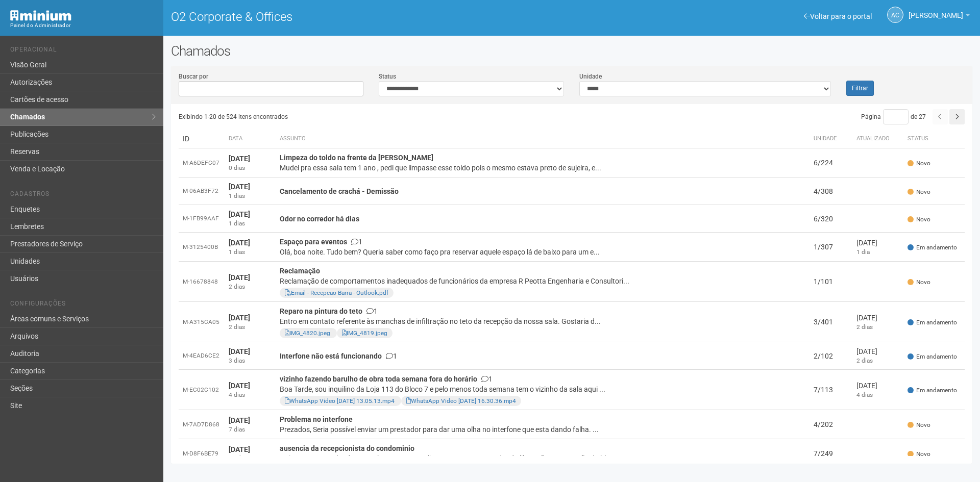 The image size is (980, 482). I want to click on td: M-EC02C102, so click(201, 389).